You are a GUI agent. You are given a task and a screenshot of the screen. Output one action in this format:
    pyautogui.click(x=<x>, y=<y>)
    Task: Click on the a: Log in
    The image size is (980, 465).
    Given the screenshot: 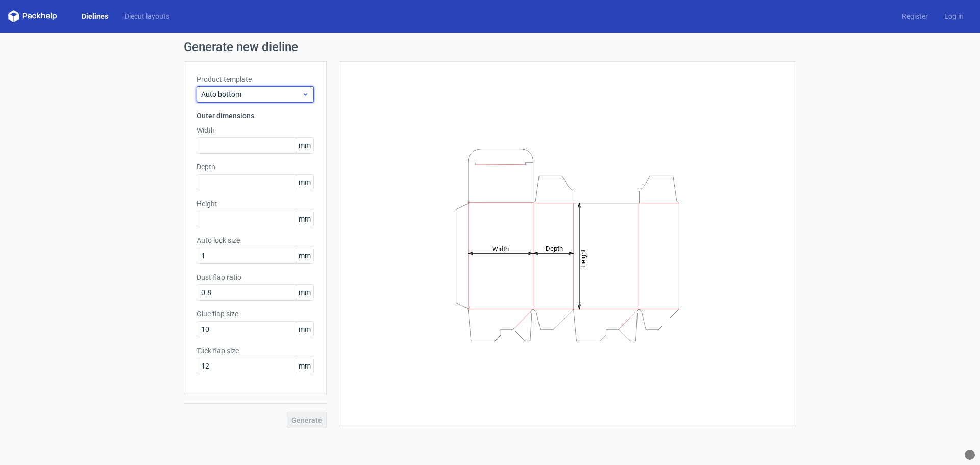 What is the action you would take?
    pyautogui.click(x=954, y=16)
    